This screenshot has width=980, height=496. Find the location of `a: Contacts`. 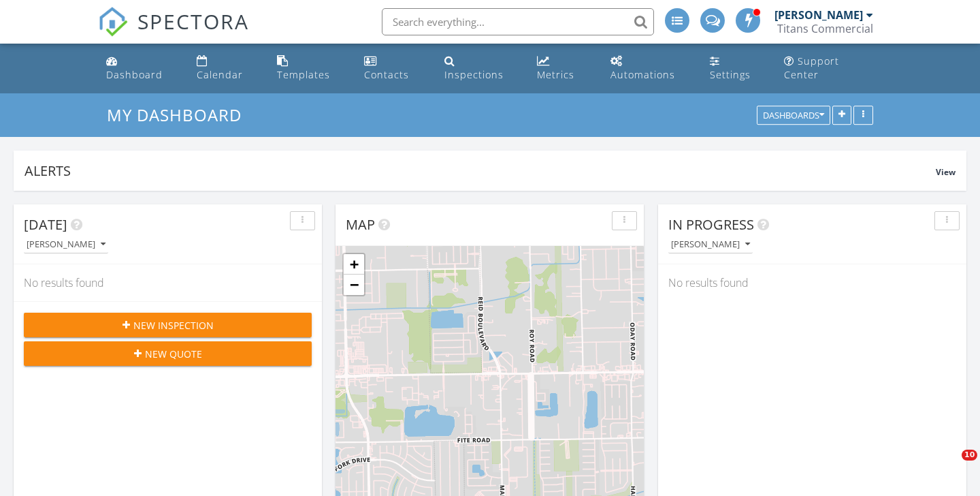

a: Contacts is located at coordinates (393, 68).